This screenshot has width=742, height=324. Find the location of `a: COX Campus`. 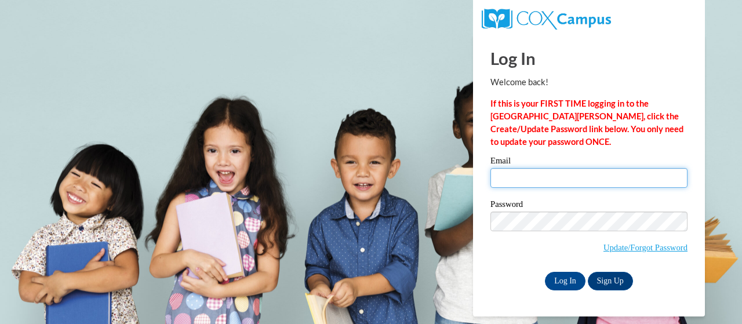

a: COX Campus is located at coordinates (546, 18).